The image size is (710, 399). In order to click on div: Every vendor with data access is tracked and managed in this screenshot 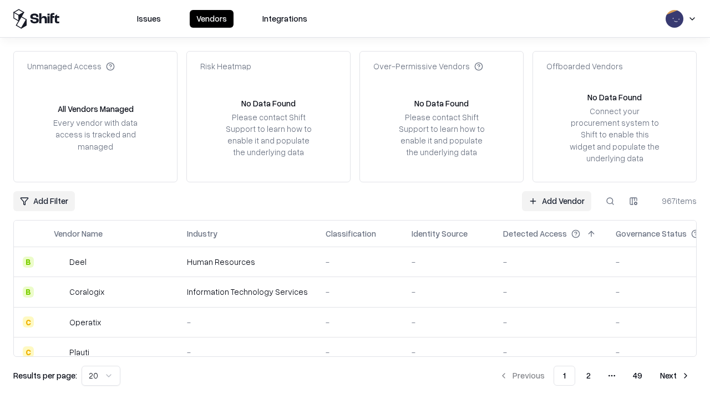, I will do `click(95, 134)`.